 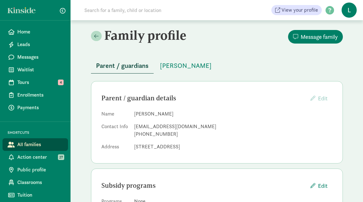 I want to click on dt: Name, so click(x=115, y=115).